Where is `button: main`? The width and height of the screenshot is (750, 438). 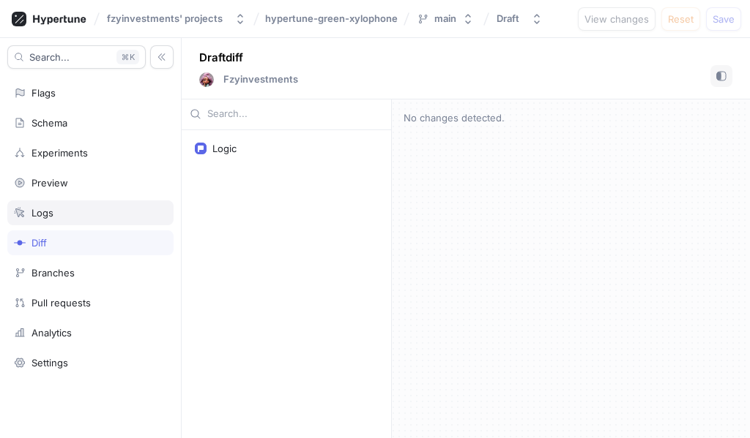 button: main is located at coordinates (445, 18).